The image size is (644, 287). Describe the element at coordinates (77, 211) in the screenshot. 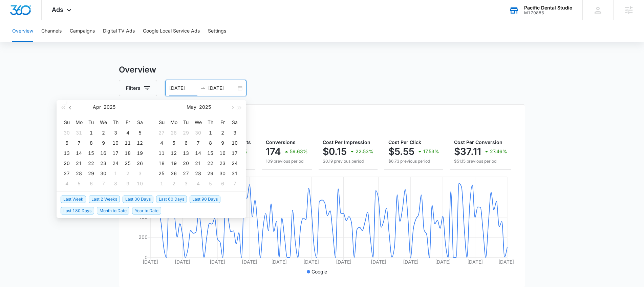

I see `span: Last 180 Days` at that location.